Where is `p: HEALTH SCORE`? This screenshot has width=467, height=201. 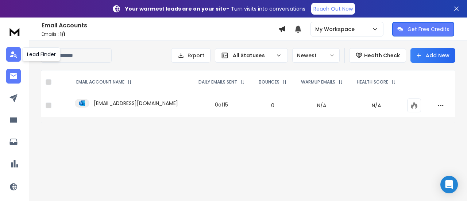 p: HEALTH SCORE is located at coordinates (373, 82).